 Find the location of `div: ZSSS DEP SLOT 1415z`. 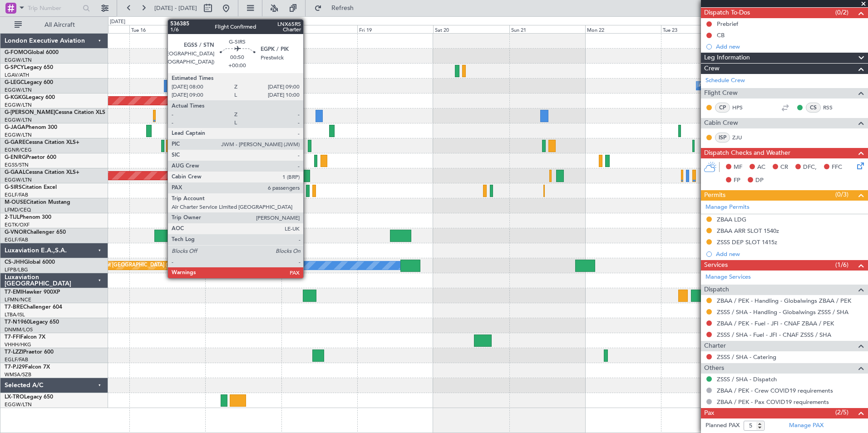

div: ZSSS DEP SLOT 1415z is located at coordinates (747, 242).